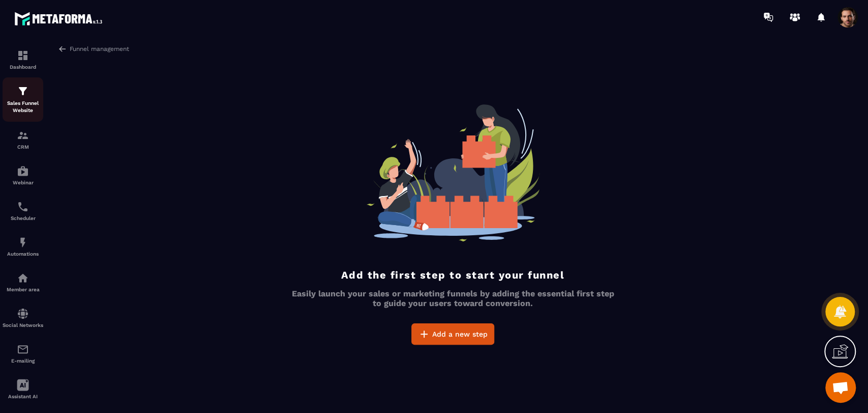  What do you see at coordinates (23, 282) in the screenshot?
I see `a: automationsautomationsMember area` at bounding box center [23, 282].